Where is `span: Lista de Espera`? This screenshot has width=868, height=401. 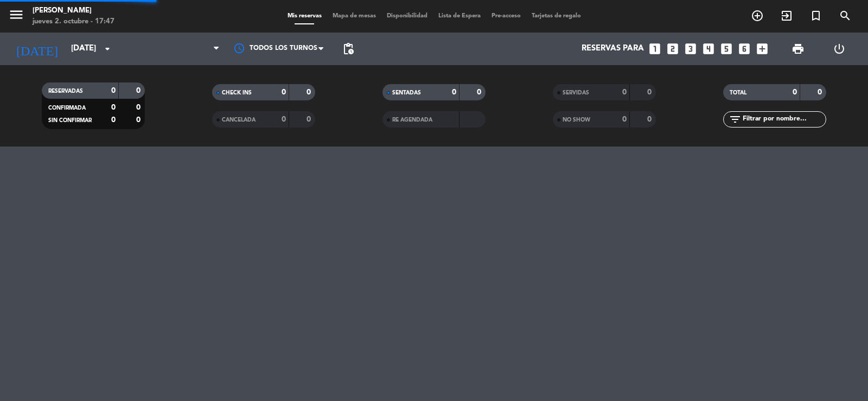 span: Lista de Espera is located at coordinates (459, 16).